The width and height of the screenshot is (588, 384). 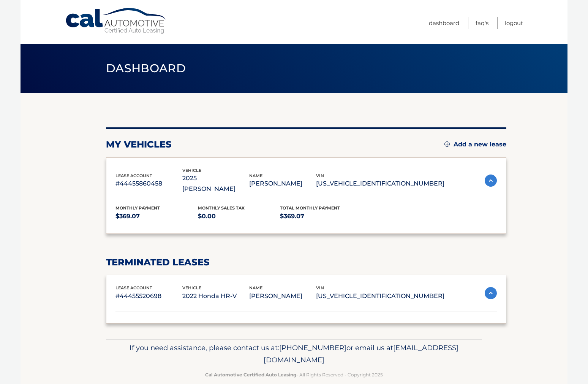 What do you see at coordinates (221, 208) in the screenshot?
I see `span: Monthly sales Tax` at bounding box center [221, 208].